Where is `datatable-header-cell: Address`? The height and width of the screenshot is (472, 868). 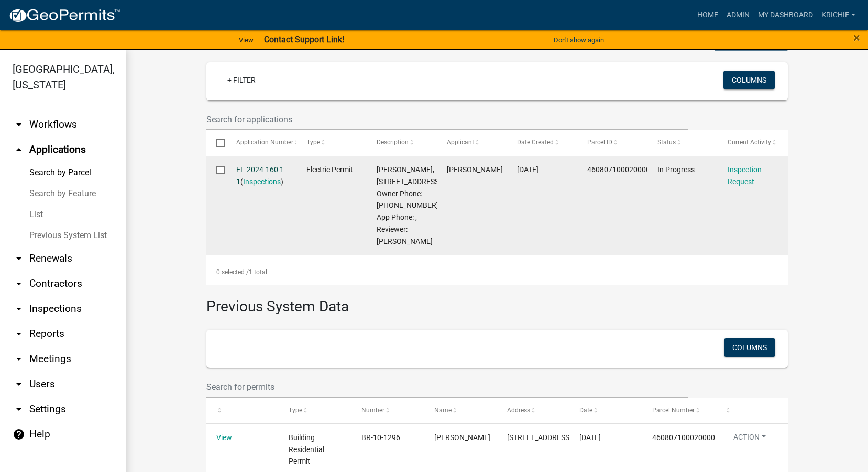
datatable-header-cell: Address is located at coordinates (533, 410).